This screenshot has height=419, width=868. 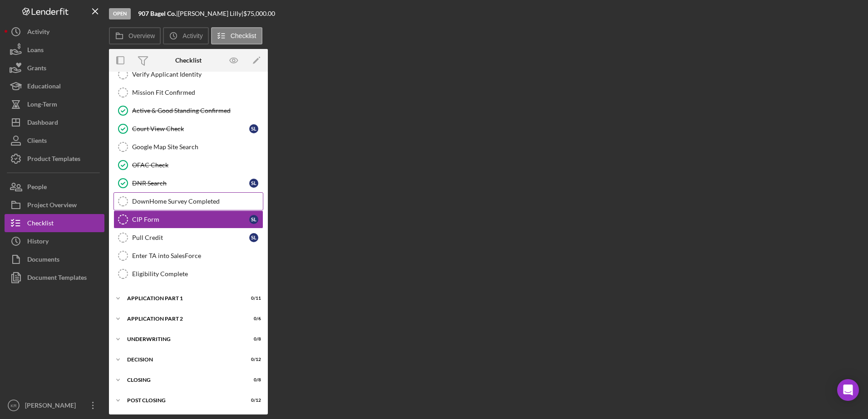 What do you see at coordinates (55, 205) in the screenshot?
I see `button: Project Overview` at bounding box center [55, 205].